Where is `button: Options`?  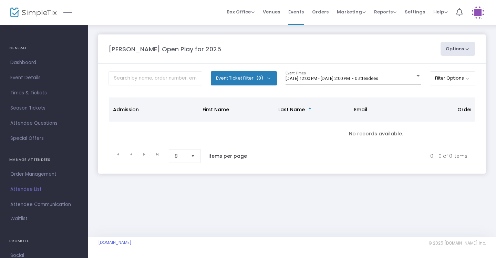
button: Options is located at coordinates (458, 49).